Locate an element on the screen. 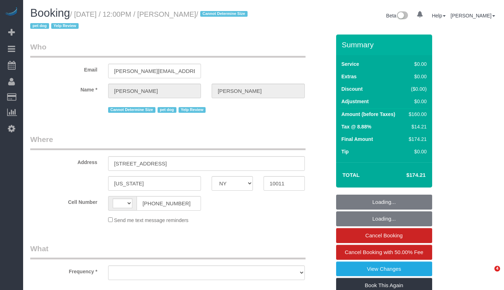 This screenshot has height=290, width=504. h4: $174.21 is located at coordinates (405, 175).